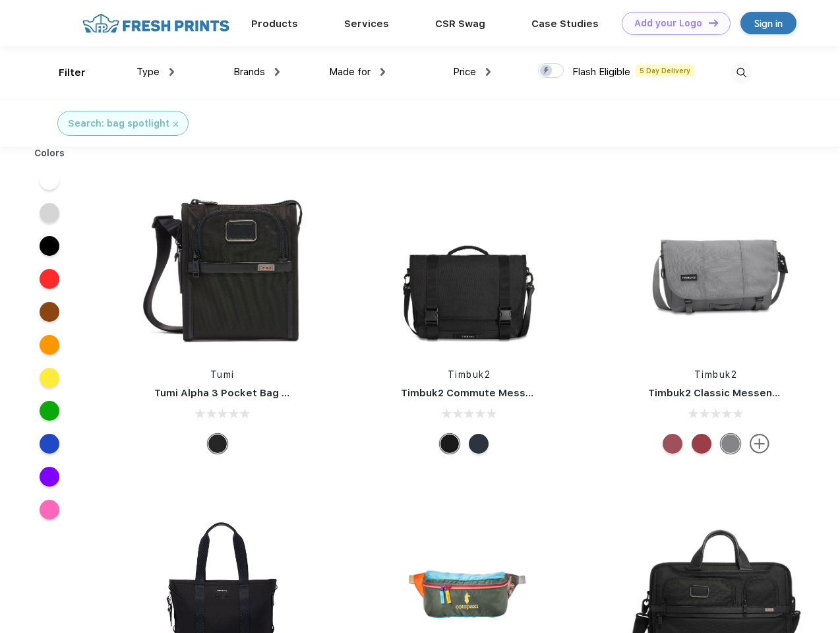 This screenshot has width=840, height=633. What do you see at coordinates (249, 72) in the screenshot?
I see `span: Brands` at bounding box center [249, 72].